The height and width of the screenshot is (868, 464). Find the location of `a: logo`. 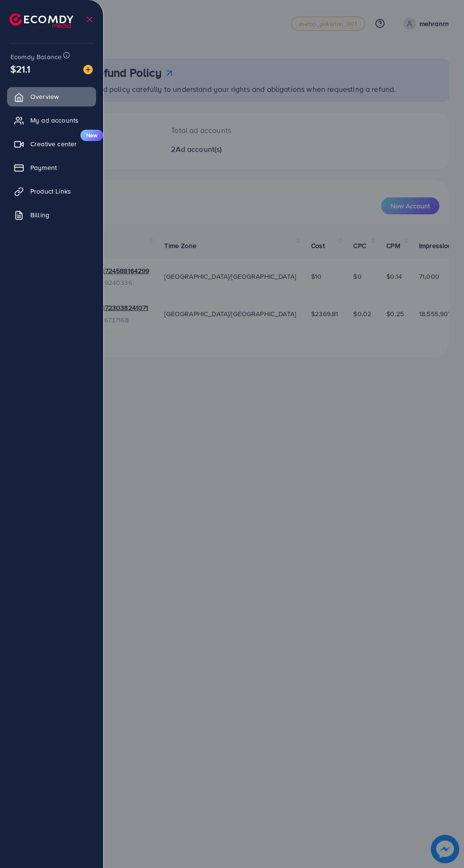

a: logo is located at coordinates (41, 21).